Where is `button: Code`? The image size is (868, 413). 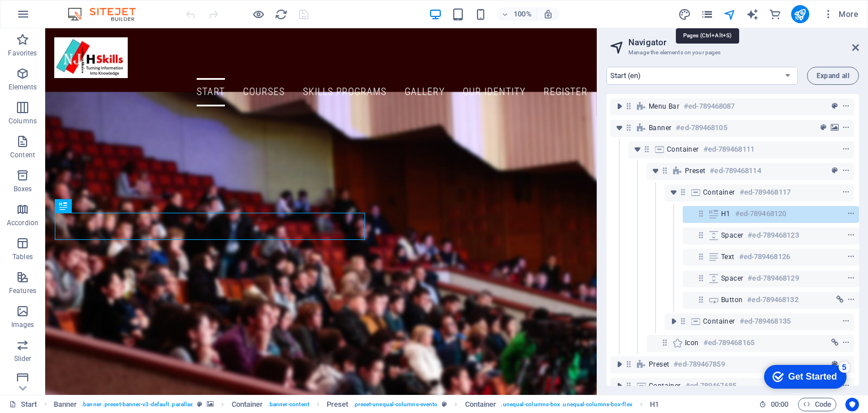
button: Code is located at coordinates (818, 404).